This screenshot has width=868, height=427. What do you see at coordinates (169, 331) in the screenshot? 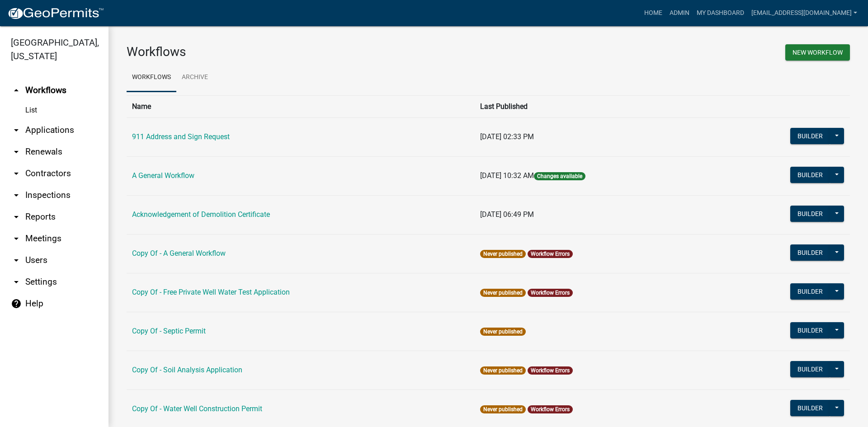
I see `a: Copy Of - Septic Permit` at bounding box center [169, 331].